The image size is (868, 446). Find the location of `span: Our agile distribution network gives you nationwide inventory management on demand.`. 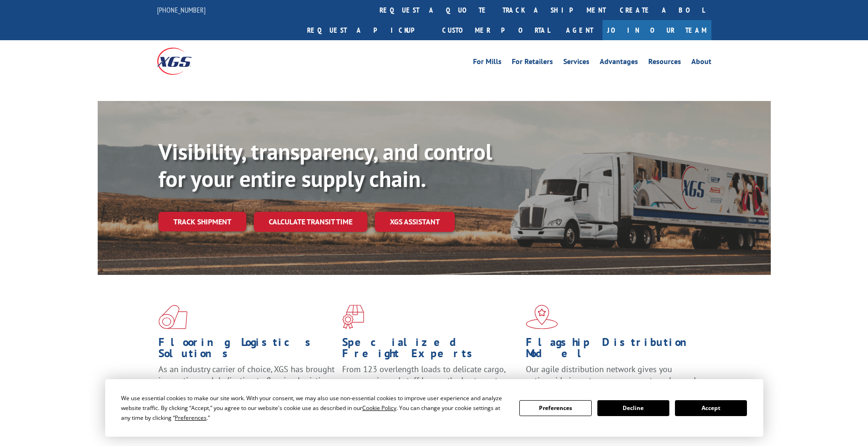

span: Our agile distribution network gives you nationwide inventory management on demand. is located at coordinates (612, 374).